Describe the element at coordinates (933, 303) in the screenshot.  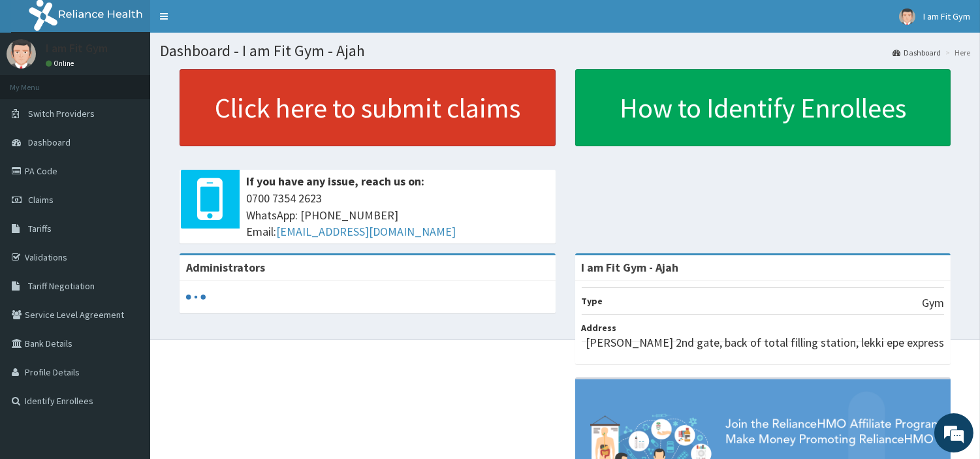
I see `p: Gym` at that location.